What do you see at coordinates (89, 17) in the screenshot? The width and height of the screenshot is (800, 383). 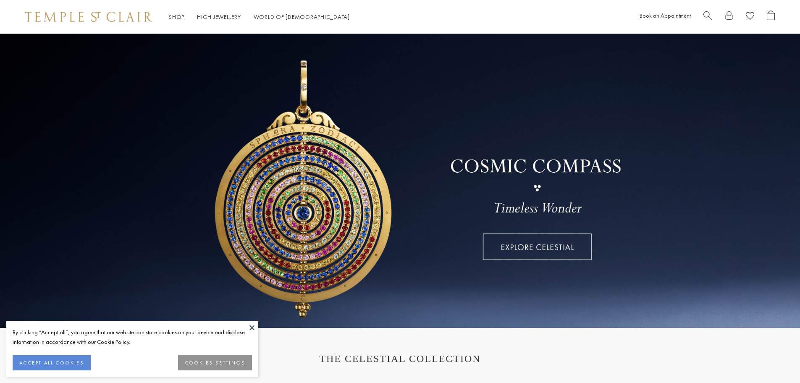 I see `img: Temple St. Clair` at bounding box center [89, 17].